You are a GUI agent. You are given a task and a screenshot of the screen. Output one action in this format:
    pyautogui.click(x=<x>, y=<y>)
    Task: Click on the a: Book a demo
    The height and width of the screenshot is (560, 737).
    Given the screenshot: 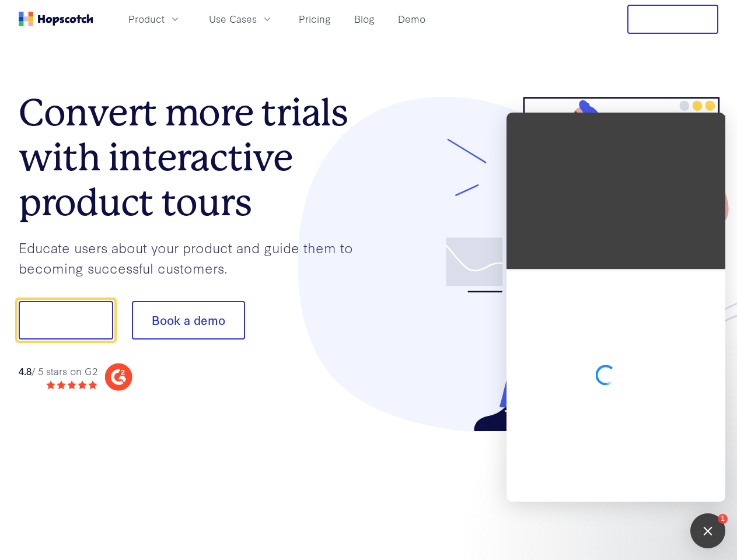 What is the action you would take?
    pyautogui.click(x=189, y=320)
    